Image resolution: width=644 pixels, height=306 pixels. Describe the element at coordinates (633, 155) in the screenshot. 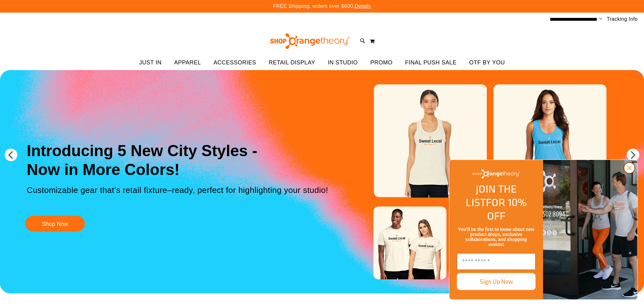

I see `button: next` at that location.